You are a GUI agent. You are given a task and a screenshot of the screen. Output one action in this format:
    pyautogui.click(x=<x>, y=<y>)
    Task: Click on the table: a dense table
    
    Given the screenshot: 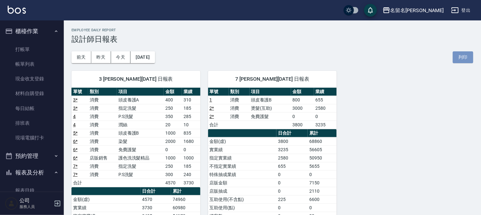 What is the action you would take?
    pyautogui.click(x=273, y=109)
    